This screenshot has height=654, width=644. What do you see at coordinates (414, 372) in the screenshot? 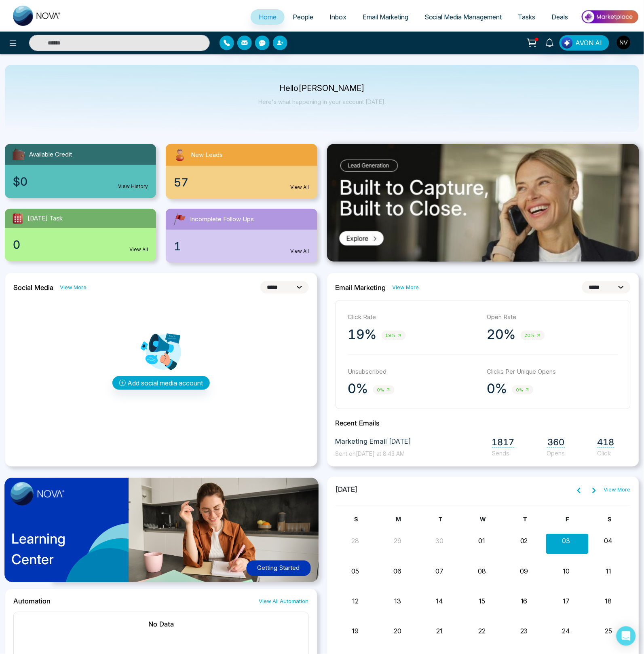
I see `p: Unsubscribed` at bounding box center [414, 372].